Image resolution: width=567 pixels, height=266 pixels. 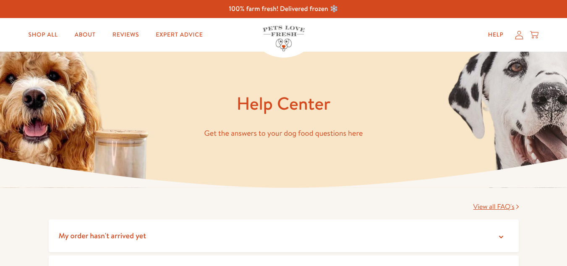 I want to click on a: Expert Advice, so click(x=179, y=35).